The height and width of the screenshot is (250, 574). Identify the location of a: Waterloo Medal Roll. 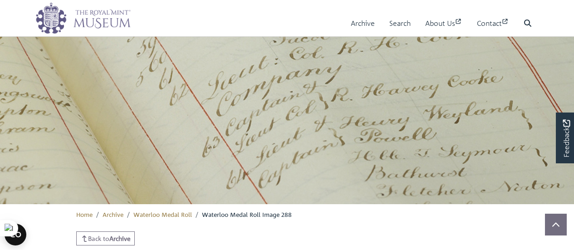
(163, 214).